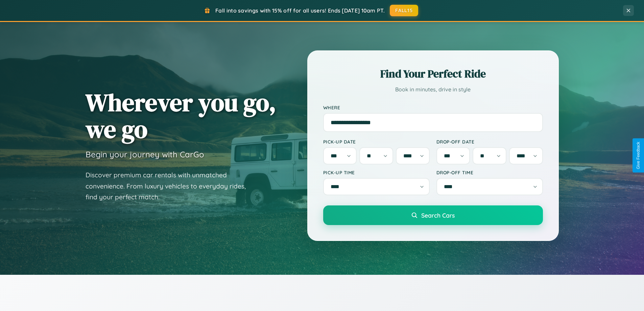 The height and width of the screenshot is (311, 644). Describe the element at coordinates (181, 115) in the screenshot. I see `h1: Wherever you go, we go` at that location.